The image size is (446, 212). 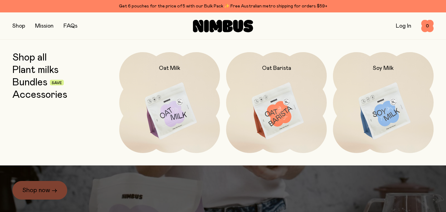 What do you see at coordinates (57, 83) in the screenshot?
I see `span: Save` at bounding box center [57, 83].